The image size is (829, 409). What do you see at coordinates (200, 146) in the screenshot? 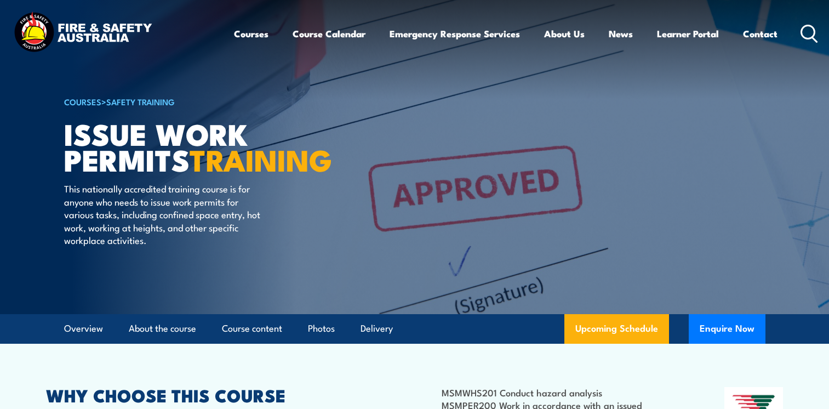
I see `h1: Issue Work Permits` at bounding box center [200, 146].